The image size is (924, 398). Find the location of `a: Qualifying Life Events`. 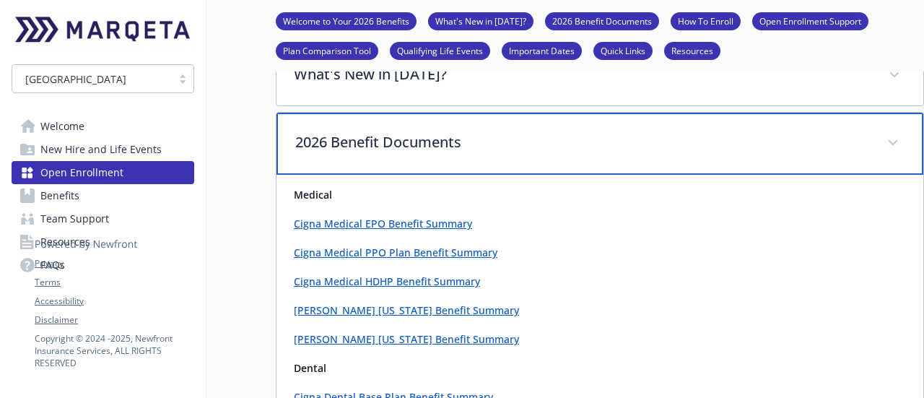

a: Qualifying Life Events is located at coordinates (440, 50).